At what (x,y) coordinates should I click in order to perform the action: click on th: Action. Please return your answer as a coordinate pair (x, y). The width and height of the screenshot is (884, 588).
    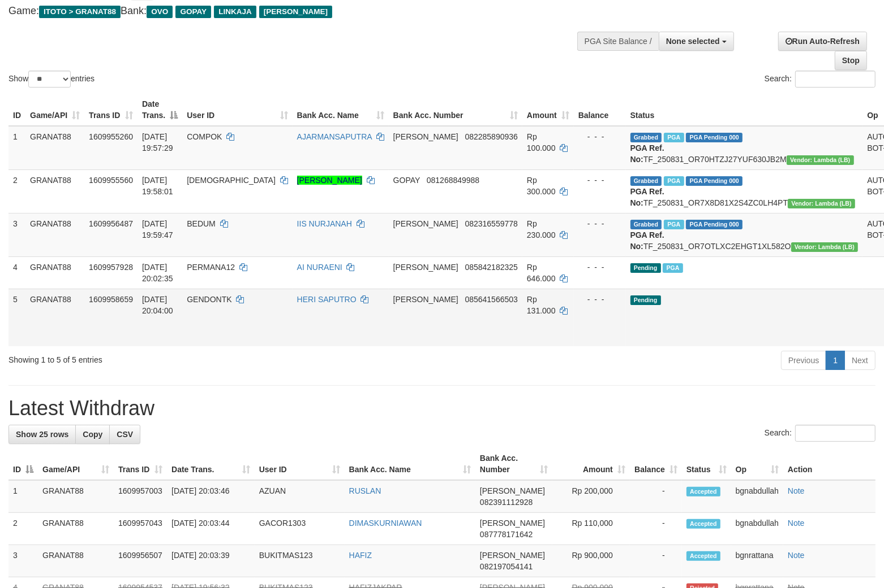
    Looking at the image, I should click on (829, 464).